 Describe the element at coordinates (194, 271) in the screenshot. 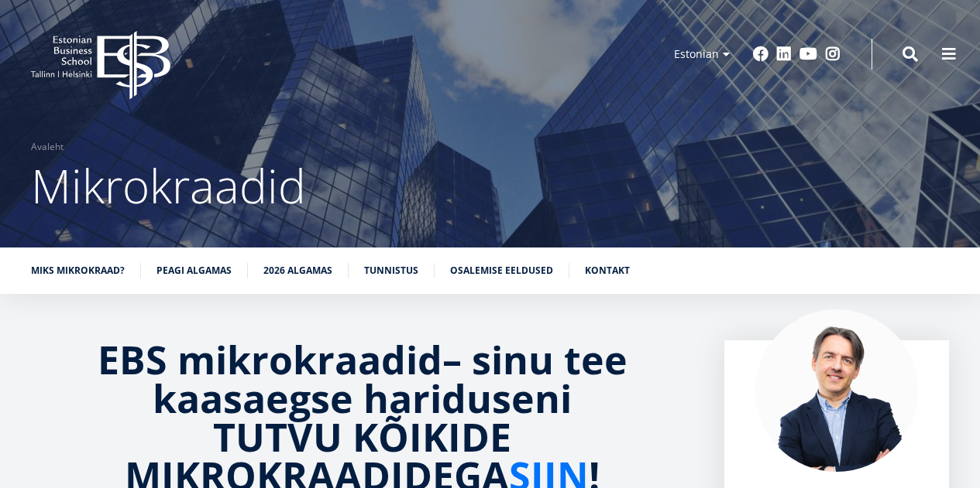

I see `a: Peagi algamas` at that location.